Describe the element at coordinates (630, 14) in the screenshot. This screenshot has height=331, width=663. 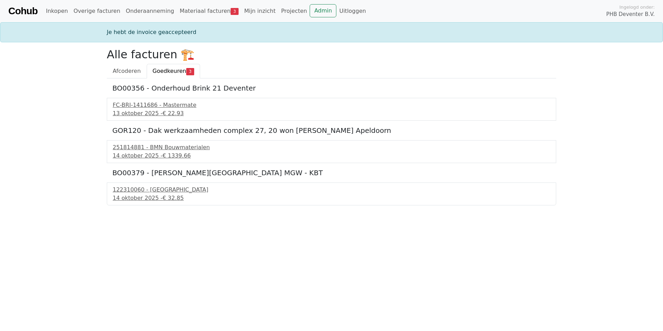
I see `span: PHB Deventer B.V.` at that location.